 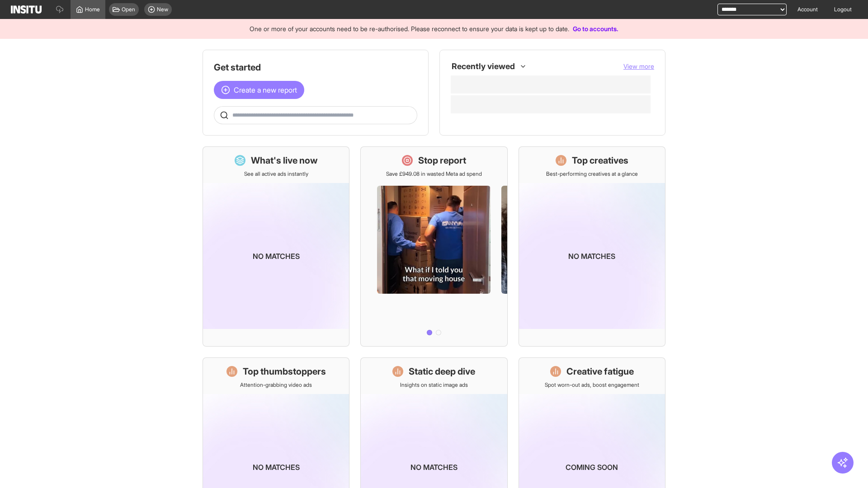 I want to click on p: Save £949.08 in wasted Meta ad spend, so click(x=434, y=174).